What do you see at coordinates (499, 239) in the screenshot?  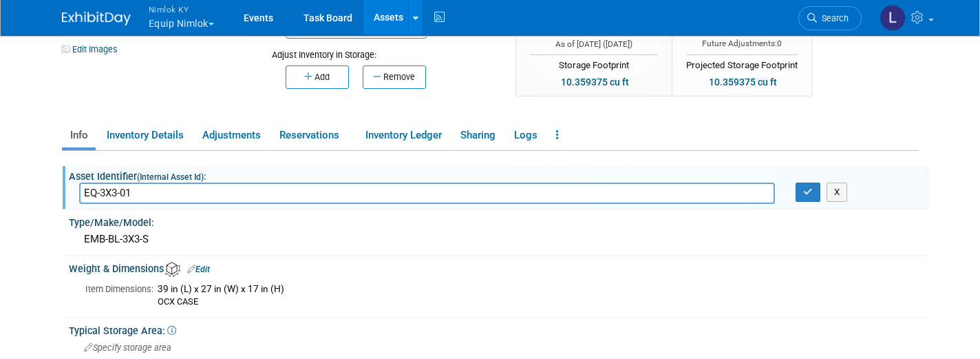 I see `div: EMB-BL-3X3-S` at bounding box center [499, 239].